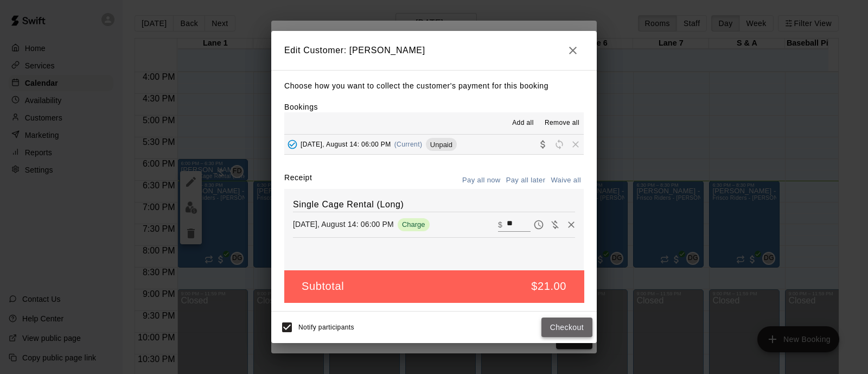  Describe the element at coordinates (566, 181) in the screenshot. I see `button: Waive all` at that location.